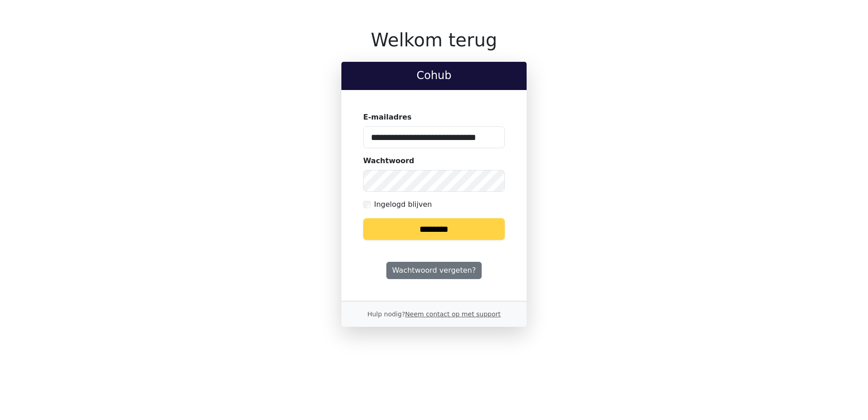  I want to click on a: Neem contact op met support, so click(452, 314).